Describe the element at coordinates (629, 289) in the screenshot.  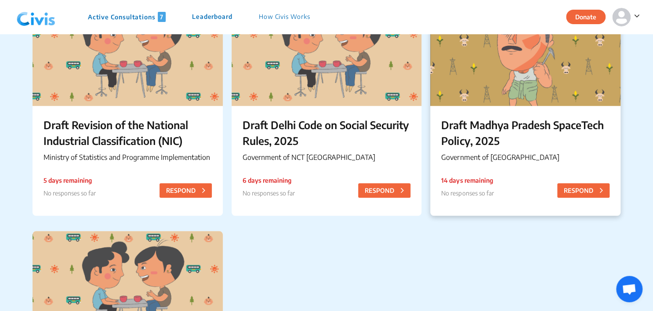
I see `div: Open chat` at that location.